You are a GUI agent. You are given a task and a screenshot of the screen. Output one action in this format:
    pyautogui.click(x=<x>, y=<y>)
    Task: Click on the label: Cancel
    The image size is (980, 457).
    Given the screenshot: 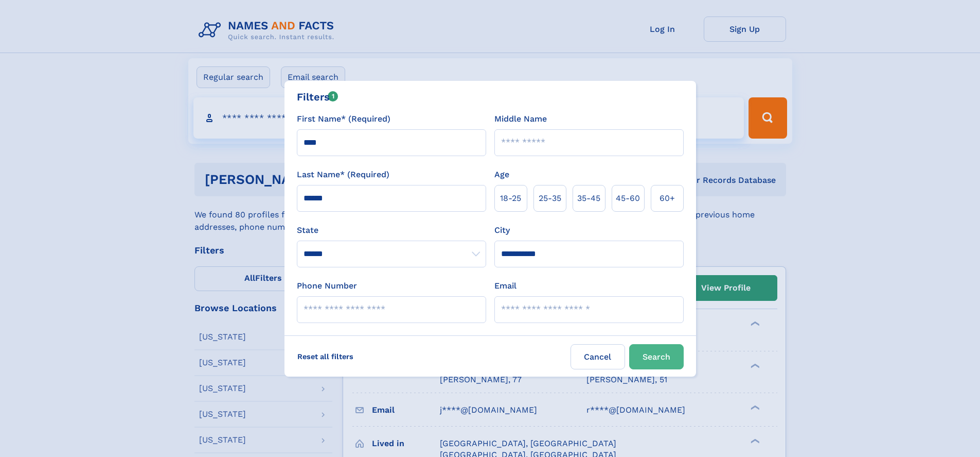 What is the action you would take?
    pyautogui.click(x=598, y=356)
    